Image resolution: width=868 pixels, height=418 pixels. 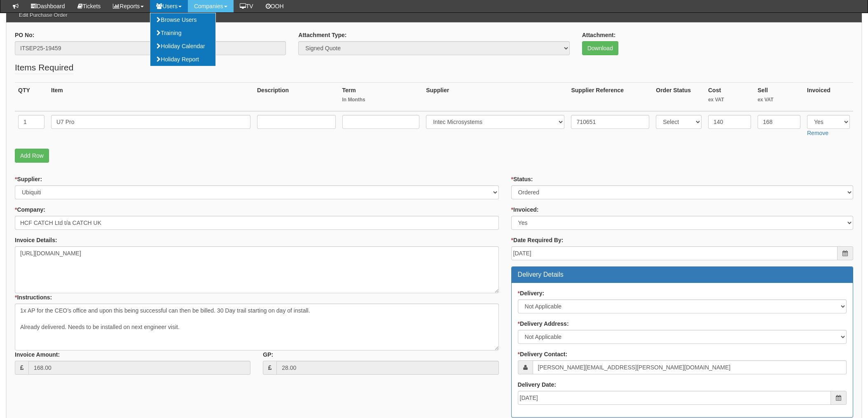 What do you see at coordinates (29, 179) in the screenshot?
I see `label: Supplier:` at bounding box center [29, 179].